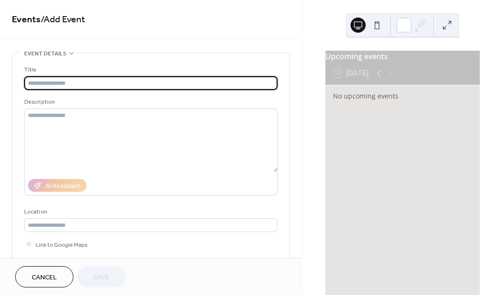 The height and width of the screenshot is (295, 503). I want to click on div: Description, so click(150, 102).